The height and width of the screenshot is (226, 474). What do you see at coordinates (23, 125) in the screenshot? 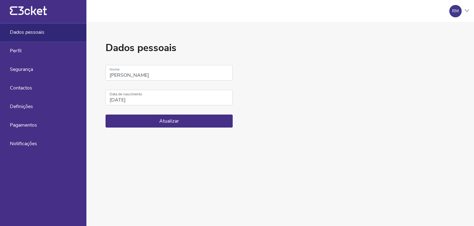
I see `span: Pagamentos` at bounding box center [23, 125].